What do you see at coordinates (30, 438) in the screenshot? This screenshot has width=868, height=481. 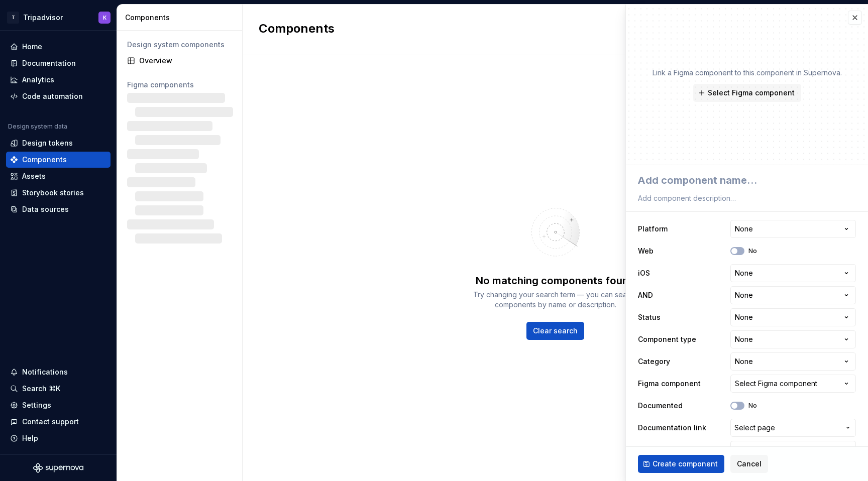 I see `div: Help` at bounding box center [30, 438].